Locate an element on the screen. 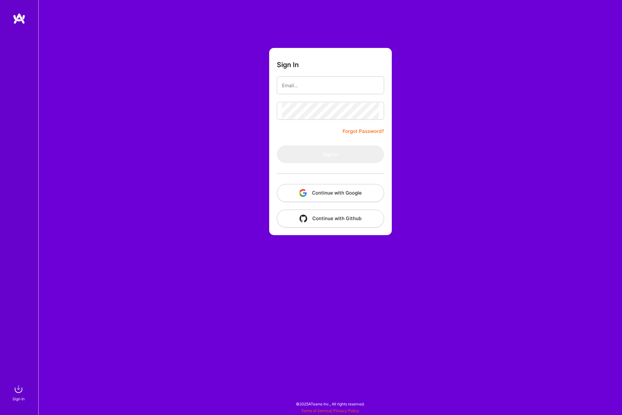  div: Sign In is located at coordinates (19, 398).